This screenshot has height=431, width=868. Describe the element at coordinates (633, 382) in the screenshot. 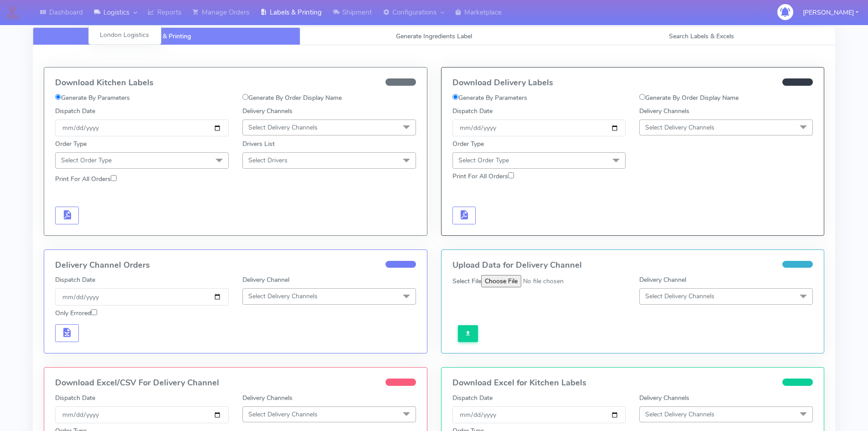

I see `h4: Download Excel for Kitchen Labels` at that location.